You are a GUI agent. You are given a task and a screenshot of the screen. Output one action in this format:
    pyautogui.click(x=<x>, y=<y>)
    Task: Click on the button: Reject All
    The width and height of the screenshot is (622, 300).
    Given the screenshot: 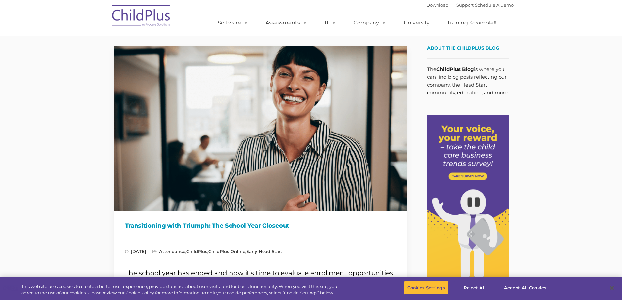 What is the action you would take?
    pyautogui.click(x=474, y=288)
    